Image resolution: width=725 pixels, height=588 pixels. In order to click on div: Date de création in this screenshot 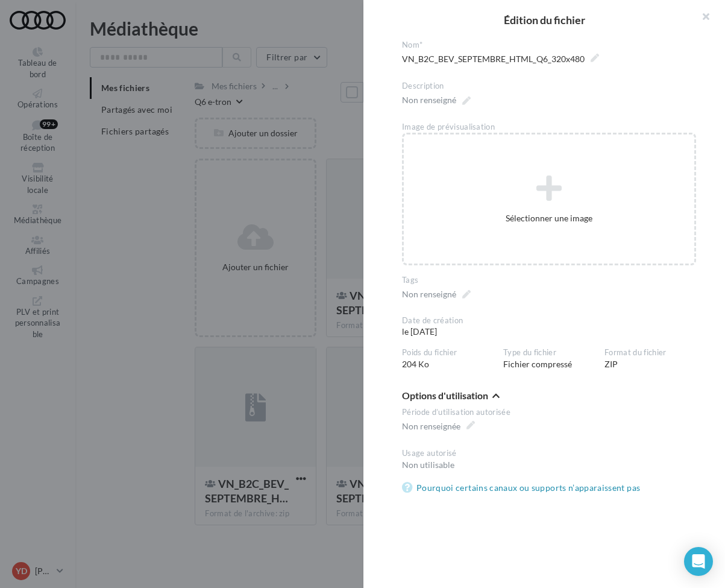, I will do `click(448, 321)`.